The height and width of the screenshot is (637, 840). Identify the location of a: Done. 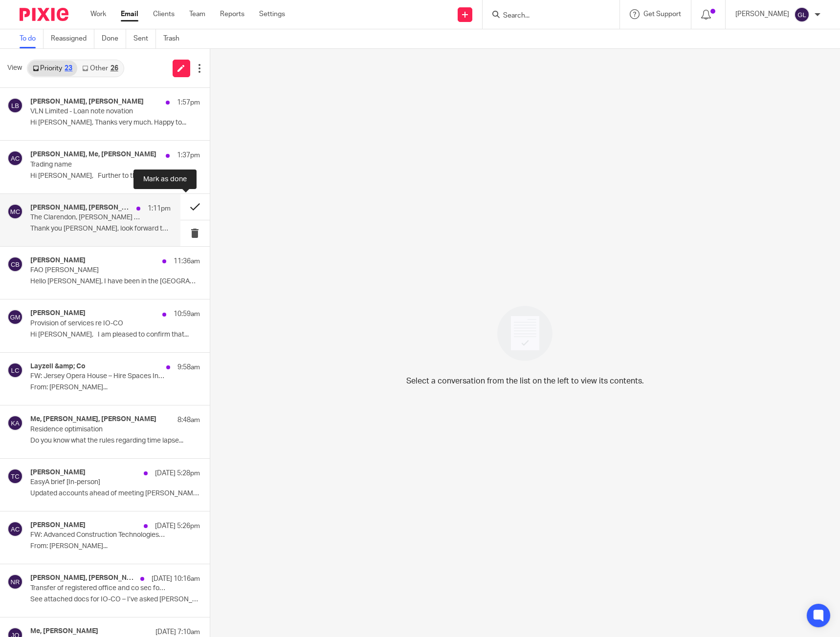
(114, 38).